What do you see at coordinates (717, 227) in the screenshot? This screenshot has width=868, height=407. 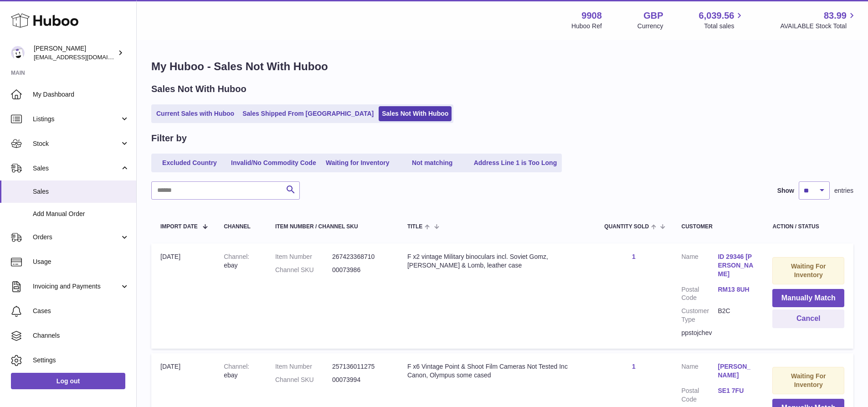 I see `div: Customer` at bounding box center [717, 227].